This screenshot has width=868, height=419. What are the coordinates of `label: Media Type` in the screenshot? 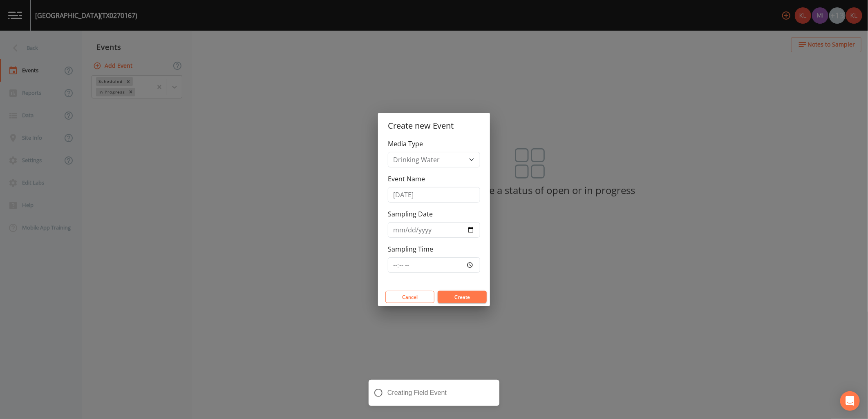 It's located at (405, 144).